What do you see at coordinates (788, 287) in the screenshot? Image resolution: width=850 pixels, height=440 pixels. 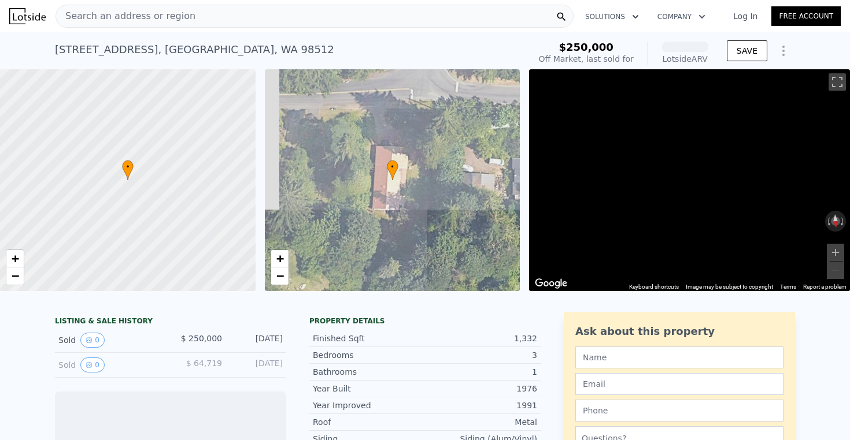 I see `a: Terms` at bounding box center [788, 287].